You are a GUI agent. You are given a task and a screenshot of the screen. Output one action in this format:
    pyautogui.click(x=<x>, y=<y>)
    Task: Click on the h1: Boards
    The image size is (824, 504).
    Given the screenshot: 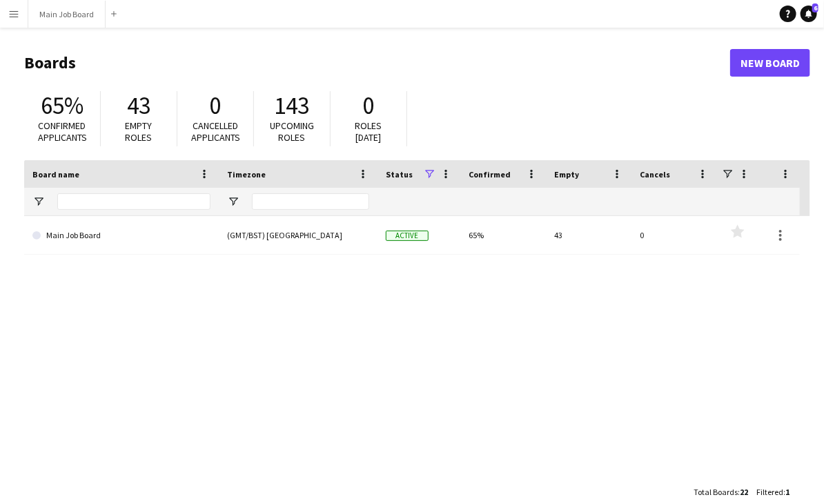 What is the action you would take?
    pyautogui.click(x=377, y=63)
    